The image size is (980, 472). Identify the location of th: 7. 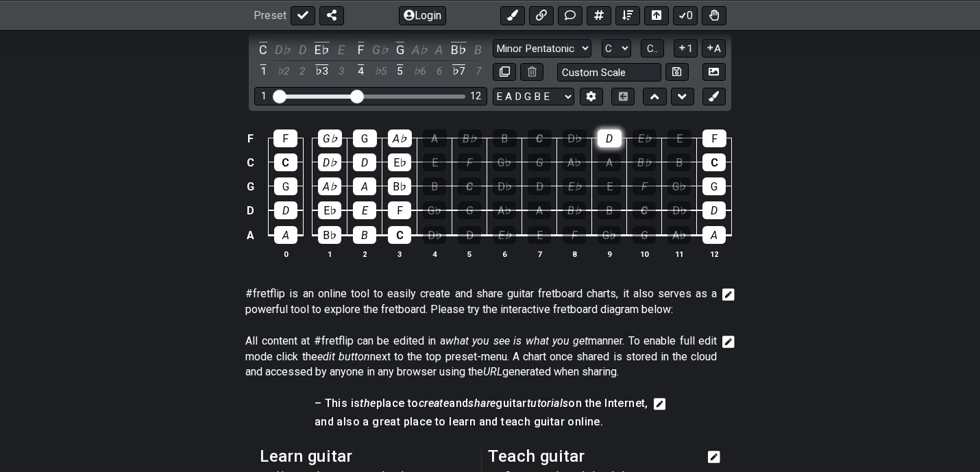
(539, 254).